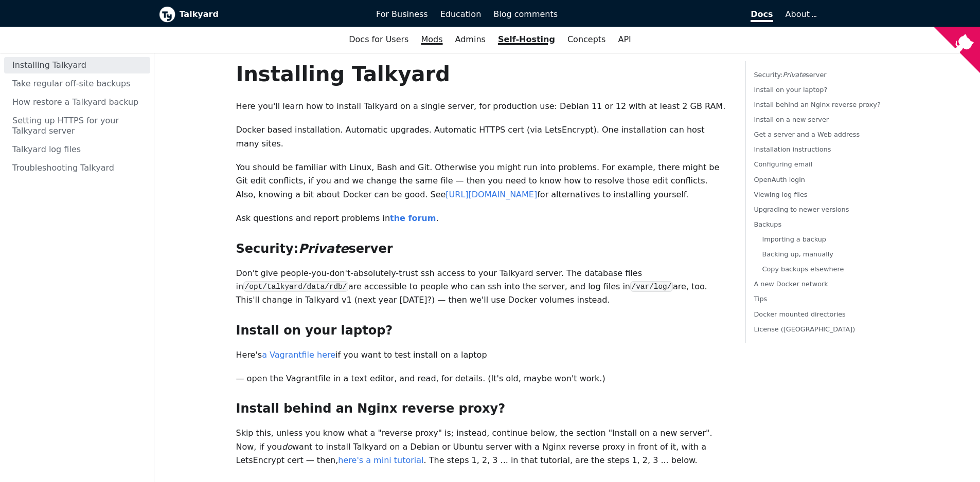 The image size is (980, 482). What do you see at coordinates (761, 299) in the screenshot?
I see `a: Tips` at bounding box center [761, 299].